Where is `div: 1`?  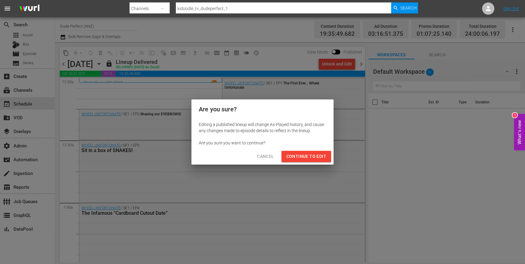
div: 1 is located at coordinates (514, 115).